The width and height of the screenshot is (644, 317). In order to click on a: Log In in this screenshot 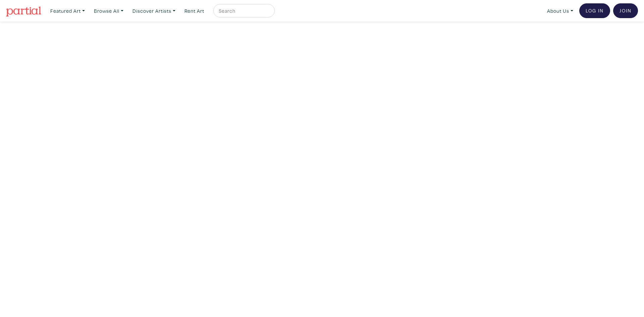, I will do `click(595, 11)`.